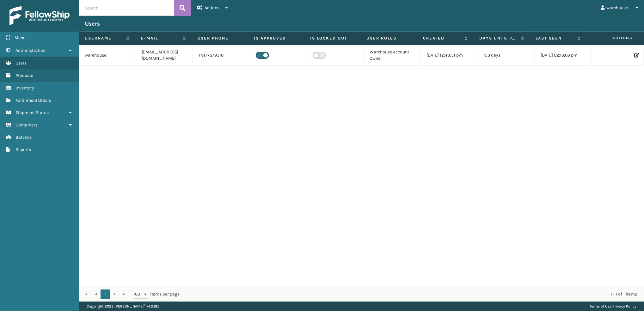 The width and height of the screenshot is (644, 311). What do you see at coordinates (499, 38) in the screenshot?
I see `label: Days until password expires` at bounding box center [499, 38].